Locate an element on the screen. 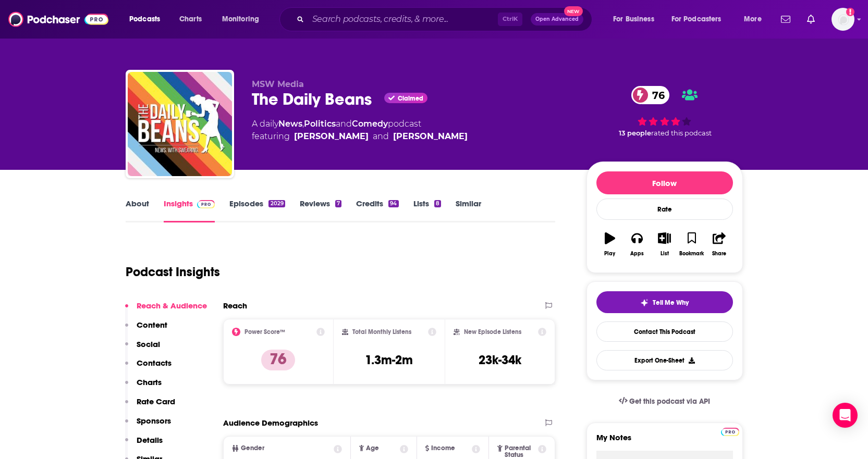  h2: Audience Demographics is located at coordinates (271, 423).